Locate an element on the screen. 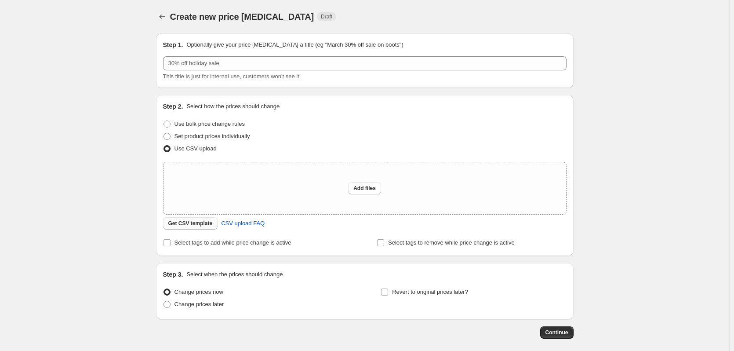  span: Change prices later is located at coordinates (199, 304).